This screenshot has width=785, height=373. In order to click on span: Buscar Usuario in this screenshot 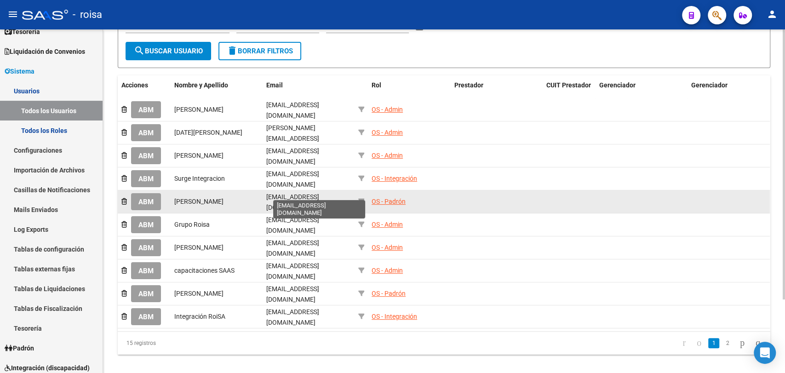, I will do `click(168, 51)`.